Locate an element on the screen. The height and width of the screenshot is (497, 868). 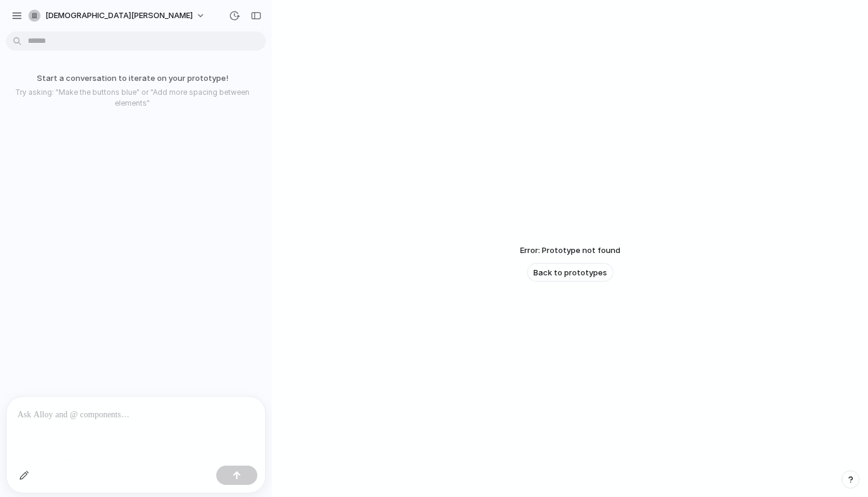
a: Back to prototypes is located at coordinates (570, 272).